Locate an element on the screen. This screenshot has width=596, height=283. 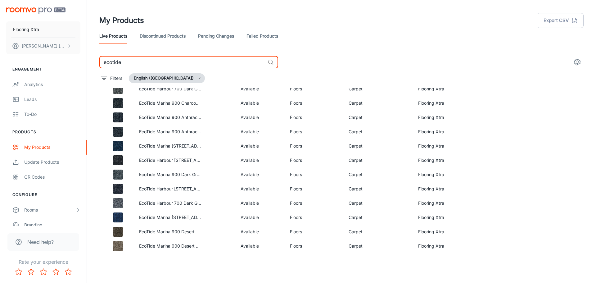
a: Live Products is located at coordinates (113, 36).